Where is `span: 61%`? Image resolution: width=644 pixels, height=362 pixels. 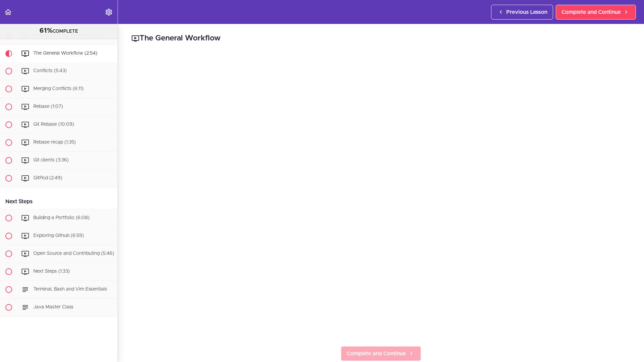 span: 61% is located at coordinates (46, 31).